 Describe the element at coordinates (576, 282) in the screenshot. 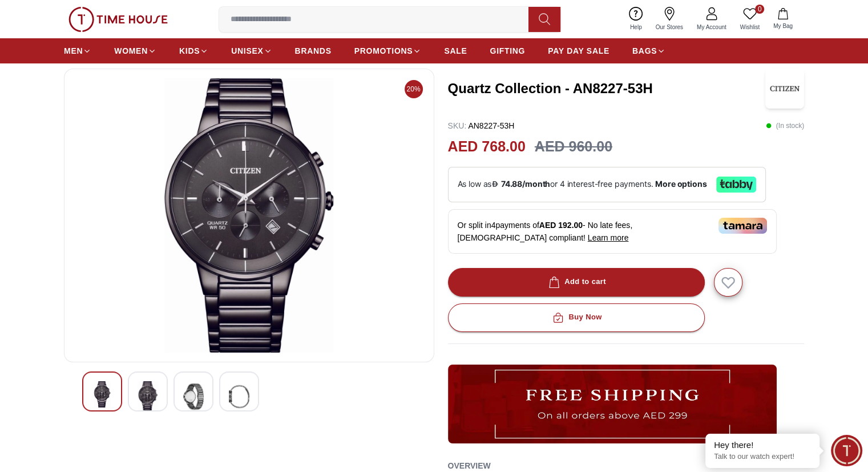

I see `div: Add to cart` at that location.